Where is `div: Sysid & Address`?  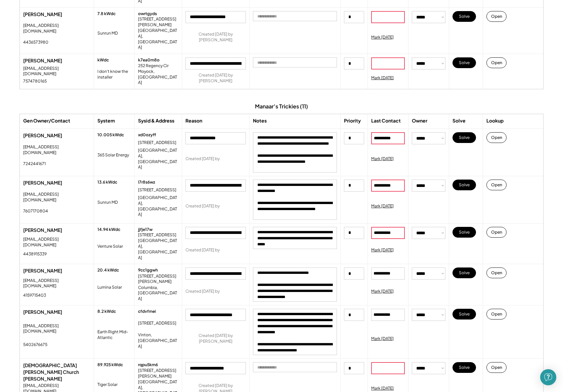
div: Sysid & Address is located at coordinates (156, 121).